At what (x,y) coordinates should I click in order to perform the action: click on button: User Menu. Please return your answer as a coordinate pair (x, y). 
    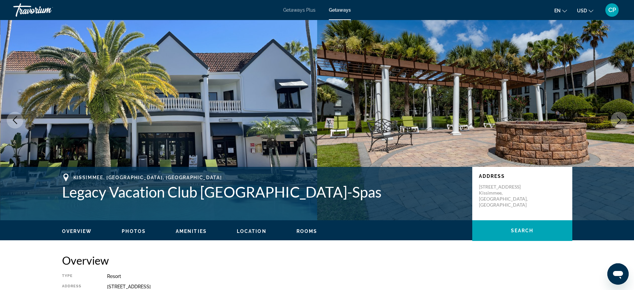
    Looking at the image, I should click on (612, 10).